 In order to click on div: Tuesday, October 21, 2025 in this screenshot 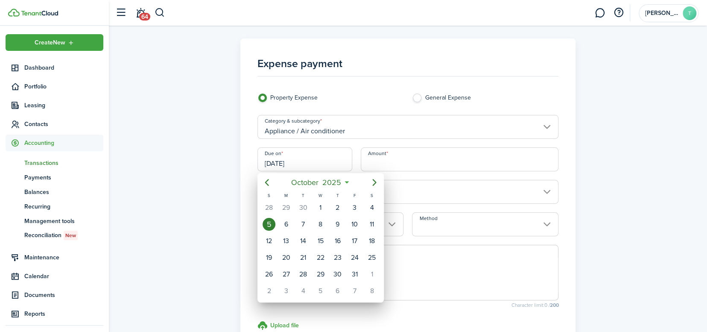, I will do `click(303, 258)`.